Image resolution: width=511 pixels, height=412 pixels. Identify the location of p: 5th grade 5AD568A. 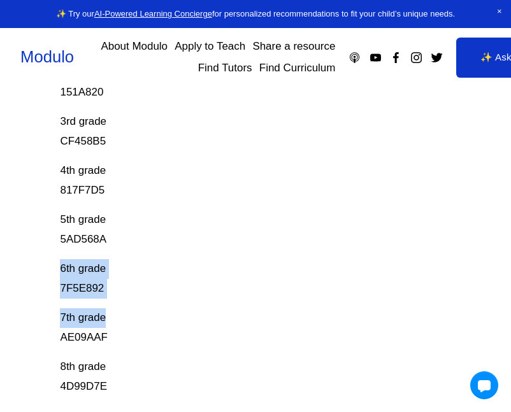
(235, 229).